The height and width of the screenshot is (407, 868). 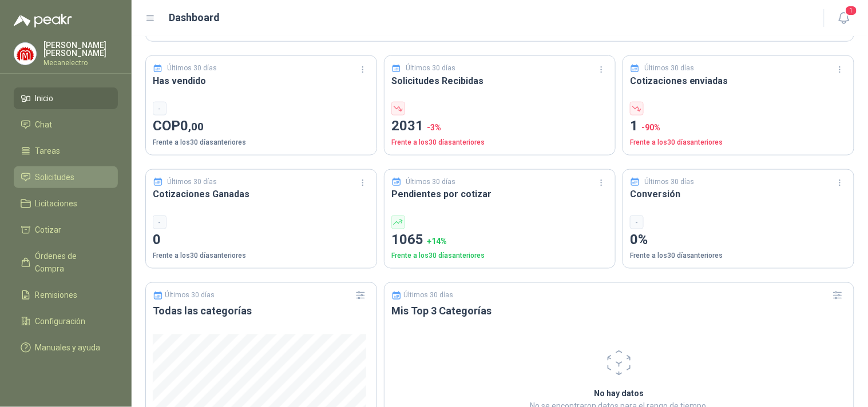 What do you see at coordinates (81, 63) in the screenshot?
I see `p: Mecanelectro` at bounding box center [81, 63].